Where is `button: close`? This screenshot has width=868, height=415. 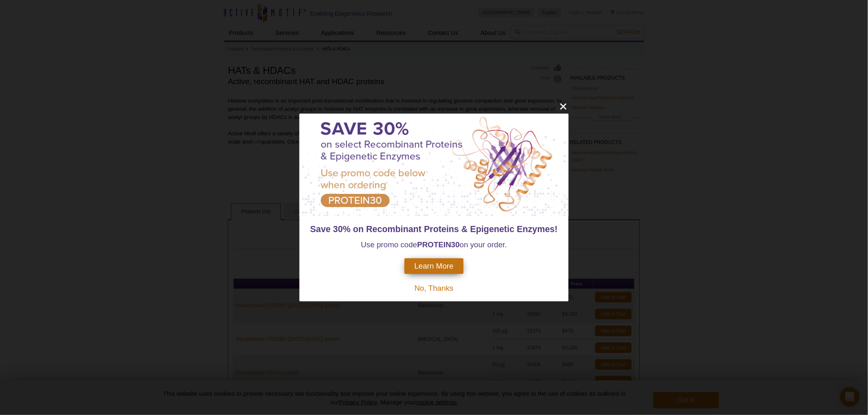 button: close is located at coordinates (563, 106).